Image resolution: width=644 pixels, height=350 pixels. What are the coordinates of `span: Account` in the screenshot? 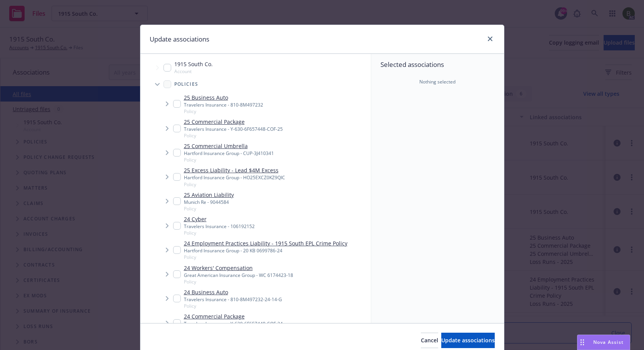 It's located at (193, 71).